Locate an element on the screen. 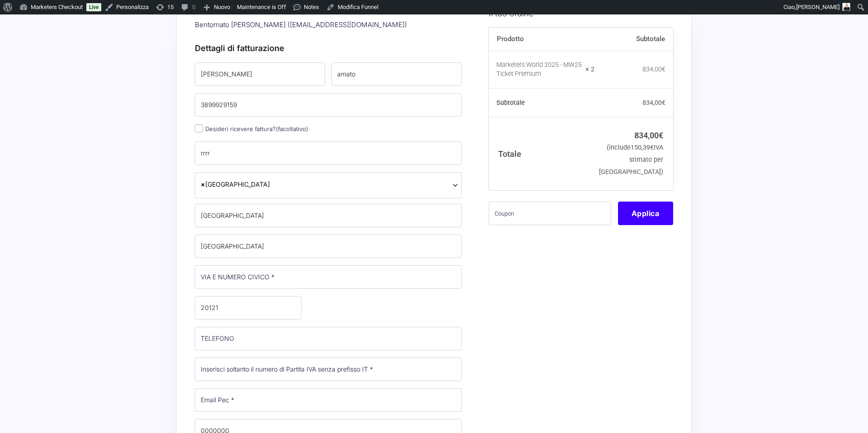 The width and height of the screenshot is (868, 433). h3: Dettagli di fatturazione is located at coordinates (328, 48).